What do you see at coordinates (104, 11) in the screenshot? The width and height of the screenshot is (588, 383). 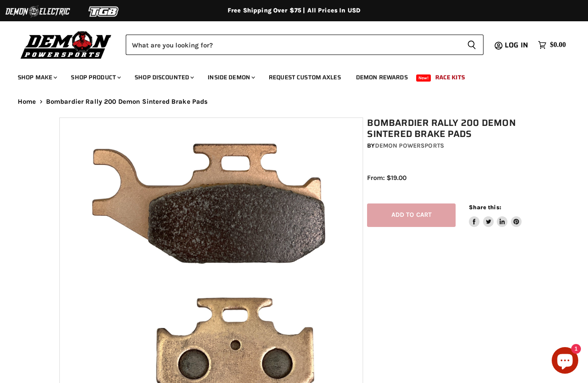 I see `img: TGB Logo 2` at bounding box center [104, 11].